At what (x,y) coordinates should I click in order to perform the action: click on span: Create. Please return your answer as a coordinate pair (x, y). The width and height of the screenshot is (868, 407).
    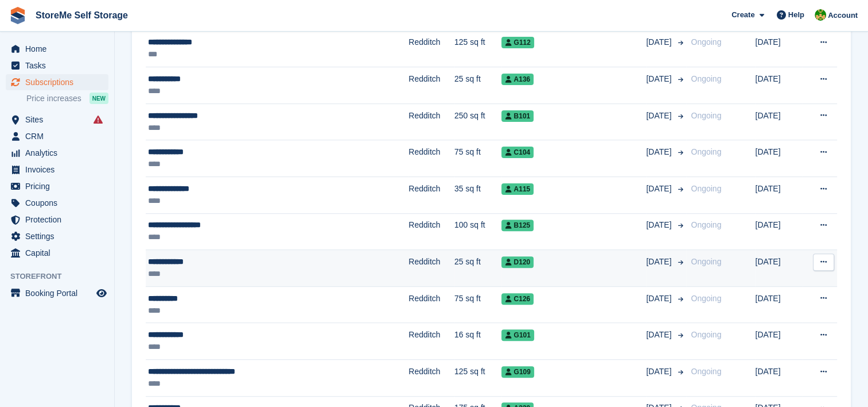
    Looking at the image, I should click on (743, 15).